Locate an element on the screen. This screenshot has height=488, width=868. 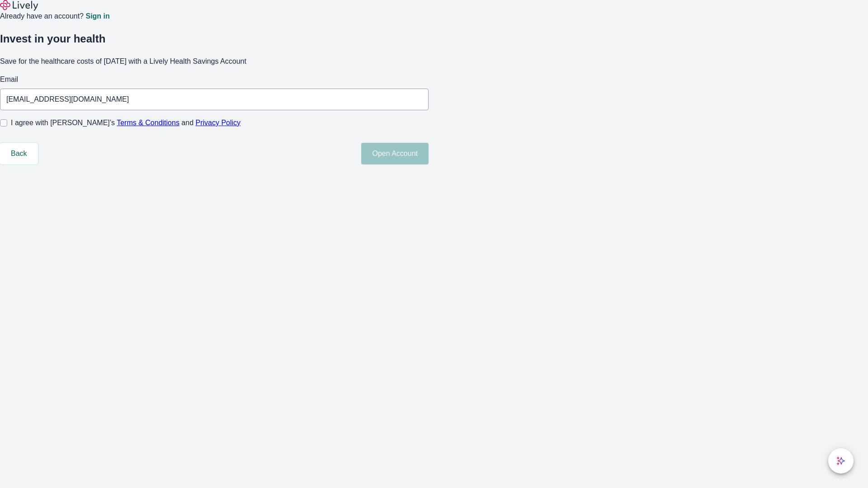
svg: Lively AI Assistant is located at coordinates (841, 461).